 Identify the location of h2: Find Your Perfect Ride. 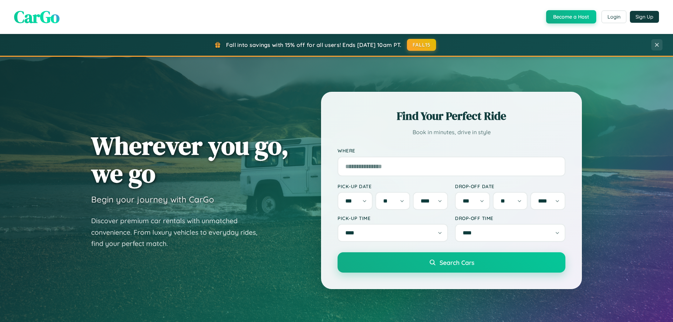
(451, 116).